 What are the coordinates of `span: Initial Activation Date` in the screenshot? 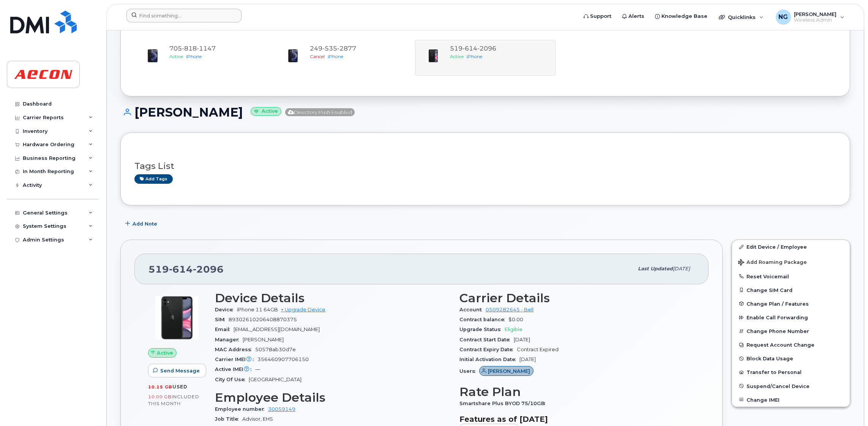 It's located at (489, 359).